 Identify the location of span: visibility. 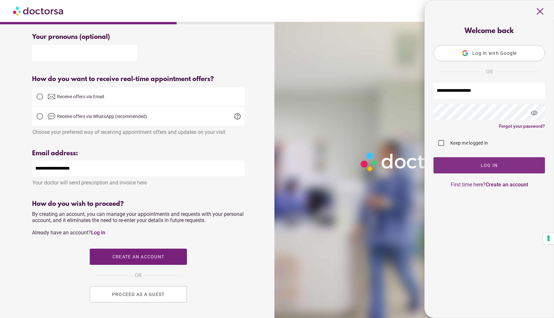
(534, 113).